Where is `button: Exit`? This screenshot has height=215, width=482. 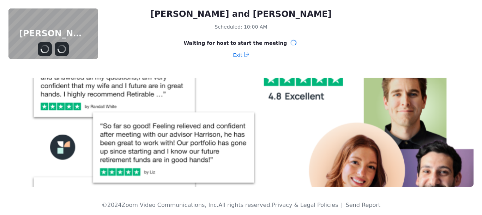
button: Exit is located at coordinates (241, 55).